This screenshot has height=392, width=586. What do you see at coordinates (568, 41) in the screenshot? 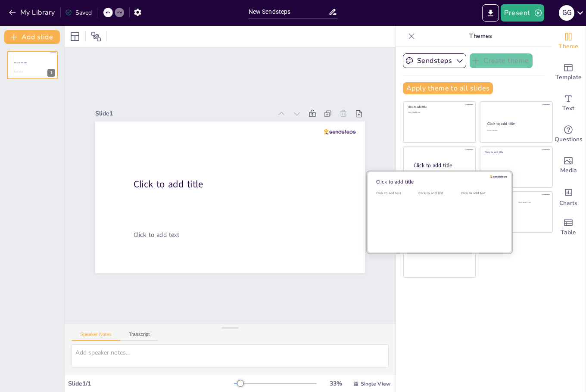
I see `div: Change the overall theme` at bounding box center [568, 41].